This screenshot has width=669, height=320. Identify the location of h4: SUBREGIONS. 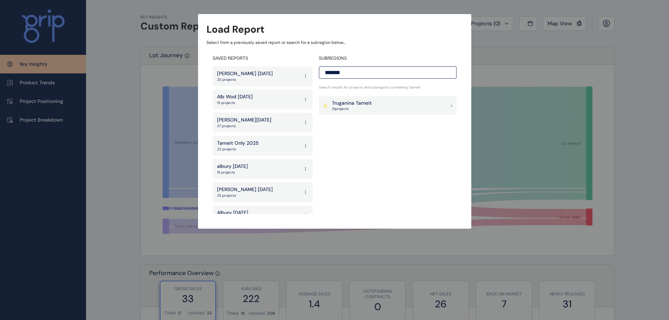
(388, 58).